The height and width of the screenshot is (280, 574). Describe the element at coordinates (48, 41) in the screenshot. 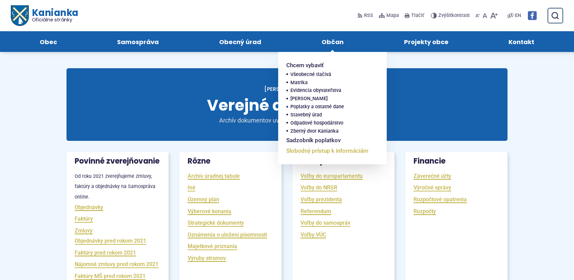

I see `span: Obec` at that location.